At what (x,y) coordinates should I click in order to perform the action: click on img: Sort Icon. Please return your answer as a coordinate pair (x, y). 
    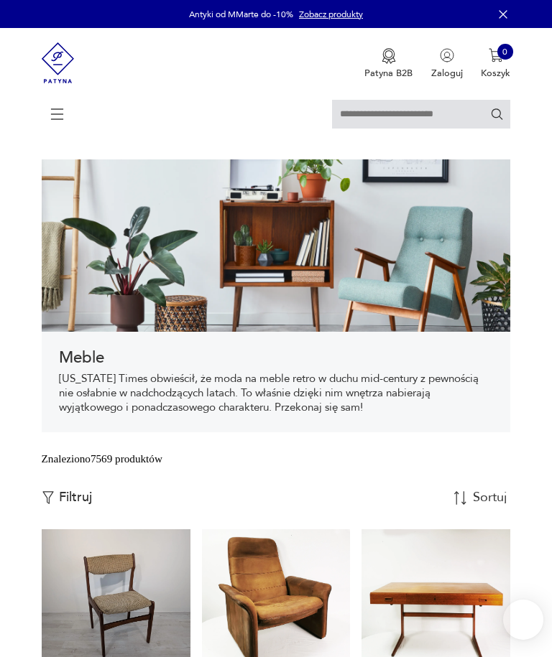
    Looking at the image, I should click on (460, 498).